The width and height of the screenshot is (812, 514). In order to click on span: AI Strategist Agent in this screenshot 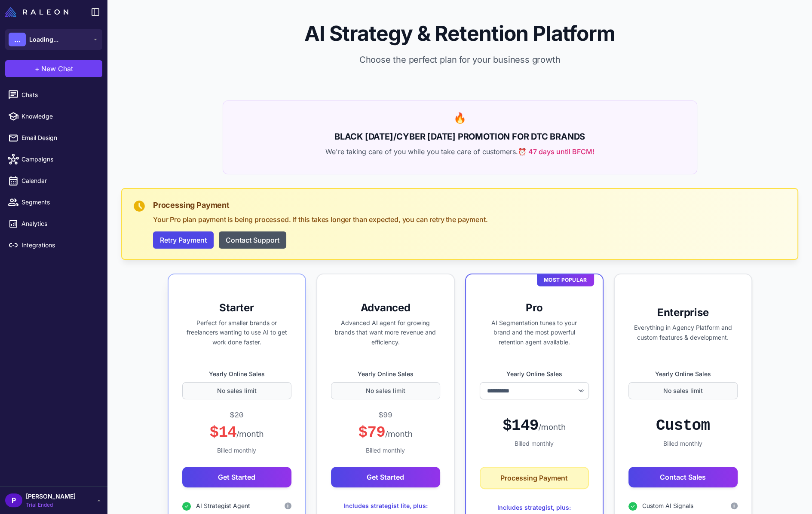, I will do `click(223, 506)`.